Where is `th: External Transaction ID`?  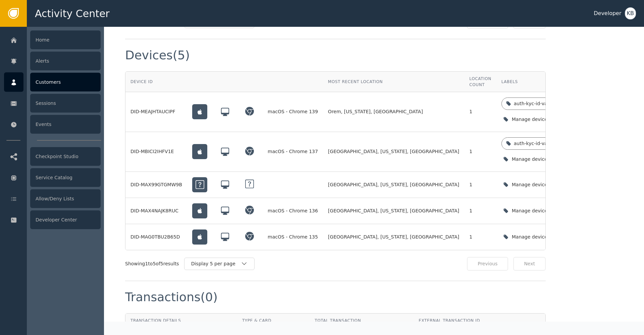 th: External Transaction ID is located at coordinates (479, 321).